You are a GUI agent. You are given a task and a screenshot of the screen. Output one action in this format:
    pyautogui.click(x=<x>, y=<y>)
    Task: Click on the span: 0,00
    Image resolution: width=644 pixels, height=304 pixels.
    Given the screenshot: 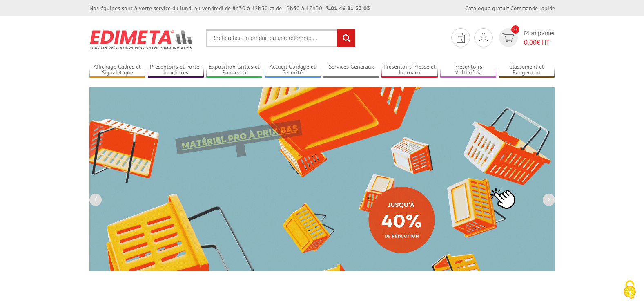 What is the action you would take?
    pyautogui.click(x=530, y=42)
    